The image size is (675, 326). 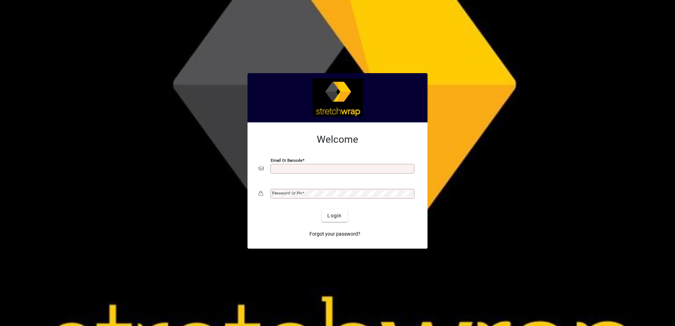 What do you see at coordinates (335, 234) in the screenshot?
I see `span: Forgot your password?` at bounding box center [335, 234].